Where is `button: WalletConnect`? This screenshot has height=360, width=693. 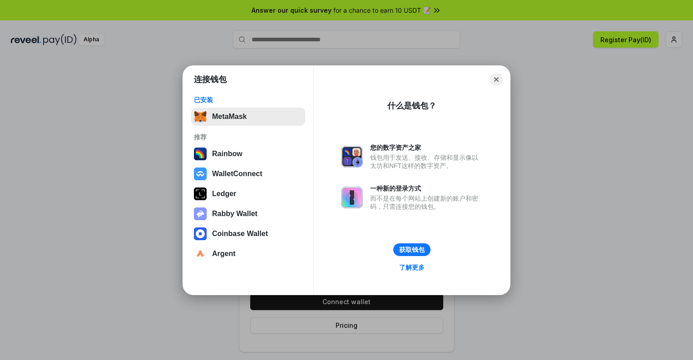
button: WalletConnect is located at coordinates (248, 174).